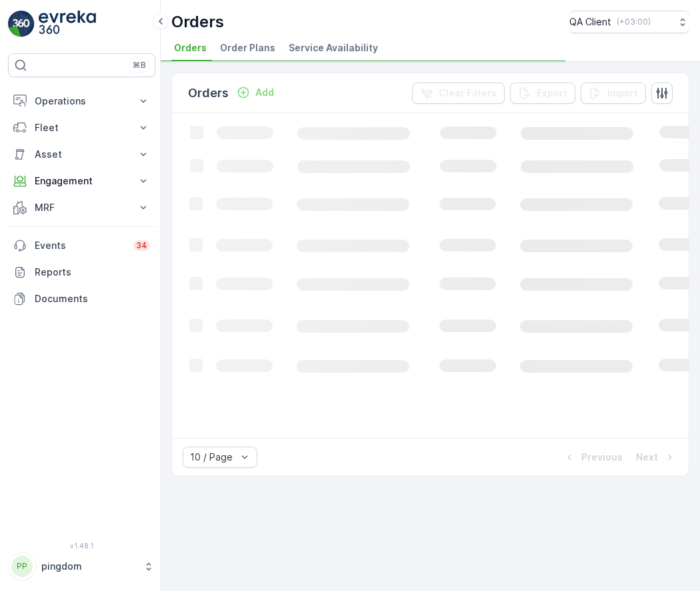  I want to click on p: Clear Filters, so click(467, 94).